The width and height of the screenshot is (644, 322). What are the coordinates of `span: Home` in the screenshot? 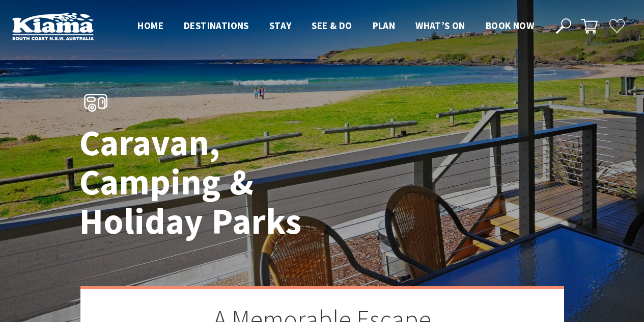 It's located at (150, 25).